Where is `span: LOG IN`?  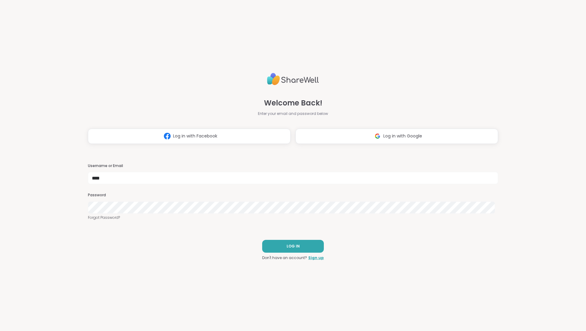 span: LOG IN is located at coordinates (293, 247).